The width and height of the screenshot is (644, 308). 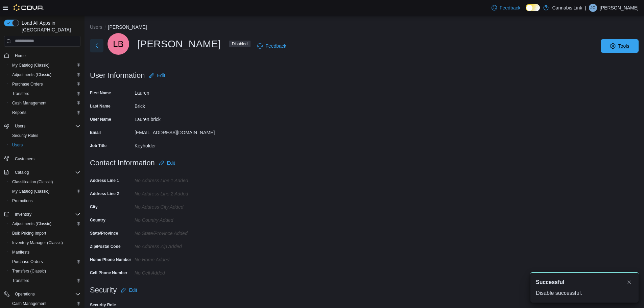 I want to click on label: Home Phone Number, so click(x=111, y=259).